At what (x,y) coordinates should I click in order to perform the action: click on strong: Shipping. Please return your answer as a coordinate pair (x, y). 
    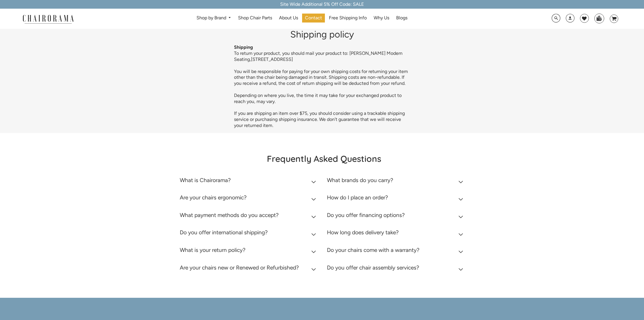
    Looking at the image, I should click on (243, 47).